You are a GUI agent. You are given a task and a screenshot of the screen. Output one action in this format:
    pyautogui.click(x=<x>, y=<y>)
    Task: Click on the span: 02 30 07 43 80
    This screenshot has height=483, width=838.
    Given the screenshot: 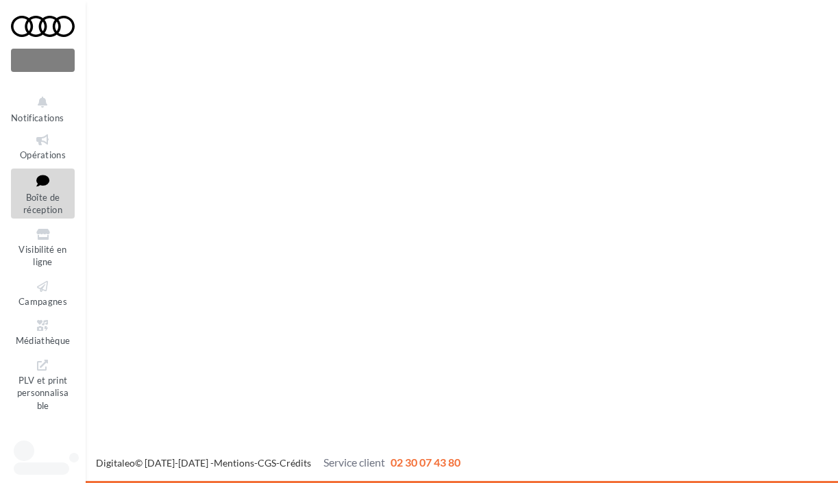 What is the action you would take?
    pyautogui.click(x=425, y=462)
    